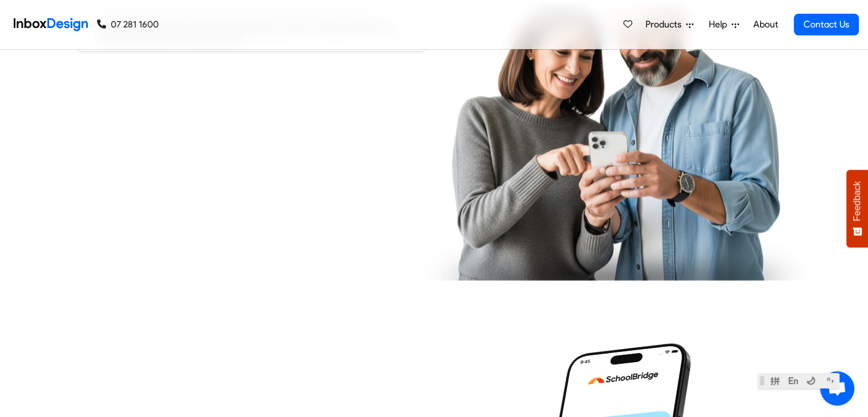 The height and width of the screenshot is (417, 868). I want to click on a: Contact Us, so click(827, 25).